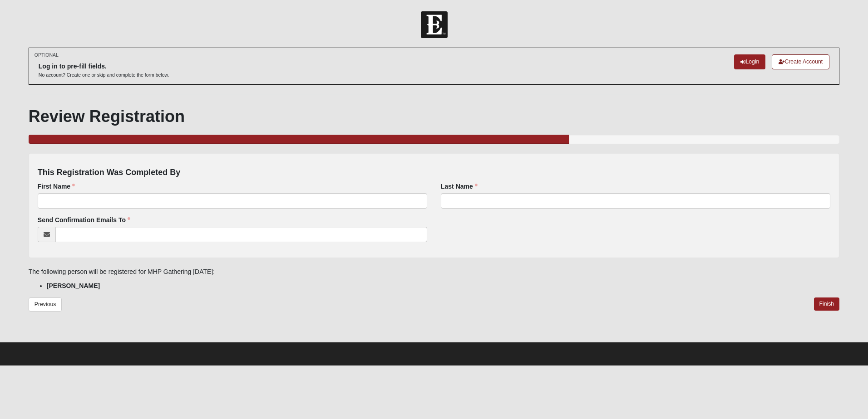  What do you see at coordinates (827, 304) in the screenshot?
I see `a: Finish` at bounding box center [827, 304].